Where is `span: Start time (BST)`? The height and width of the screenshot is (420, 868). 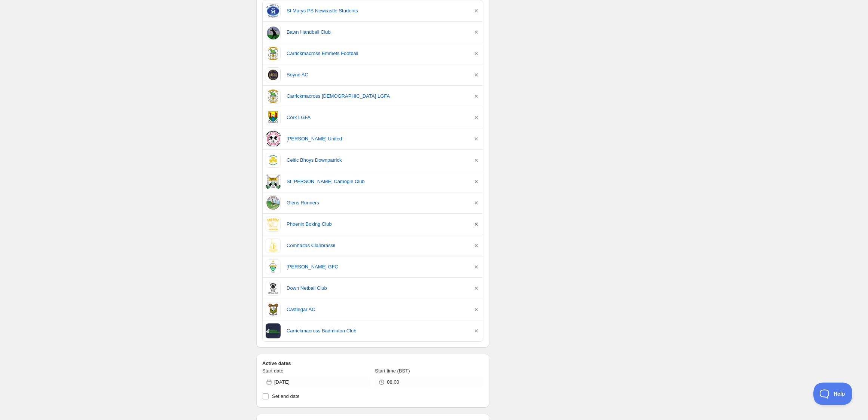
span: Start time (BST) is located at coordinates (392, 370).